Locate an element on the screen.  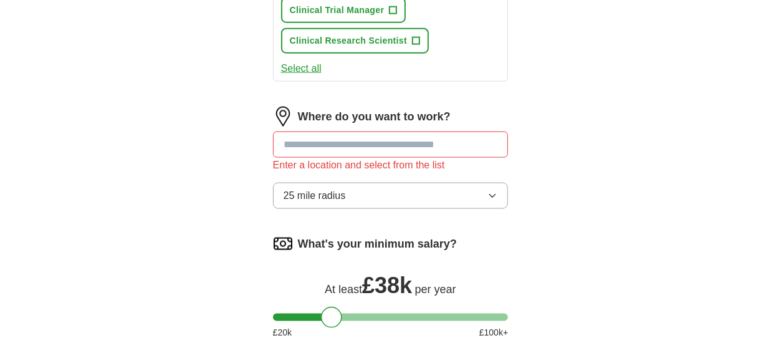
span: Clinical Trial Manager is located at coordinates (337, 10).